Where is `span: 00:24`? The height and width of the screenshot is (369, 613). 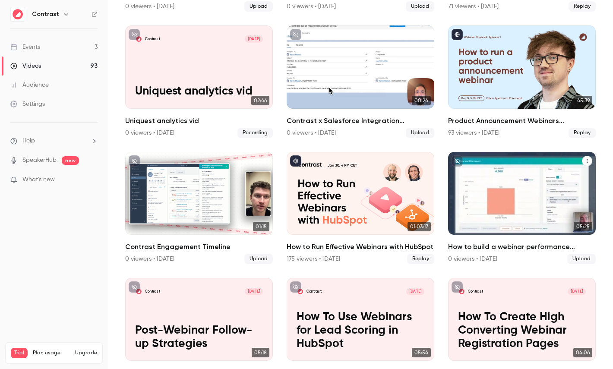
span: 00:24 is located at coordinates (421, 101).